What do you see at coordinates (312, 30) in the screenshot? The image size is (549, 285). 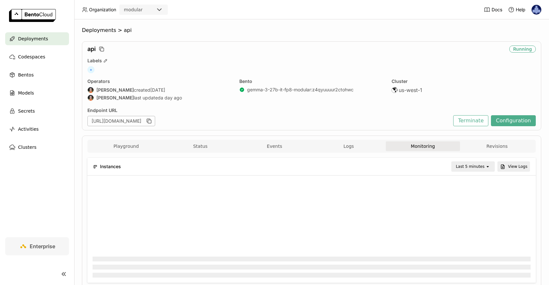 I see `nav: Breadcrumbs navigation` at bounding box center [312, 30].